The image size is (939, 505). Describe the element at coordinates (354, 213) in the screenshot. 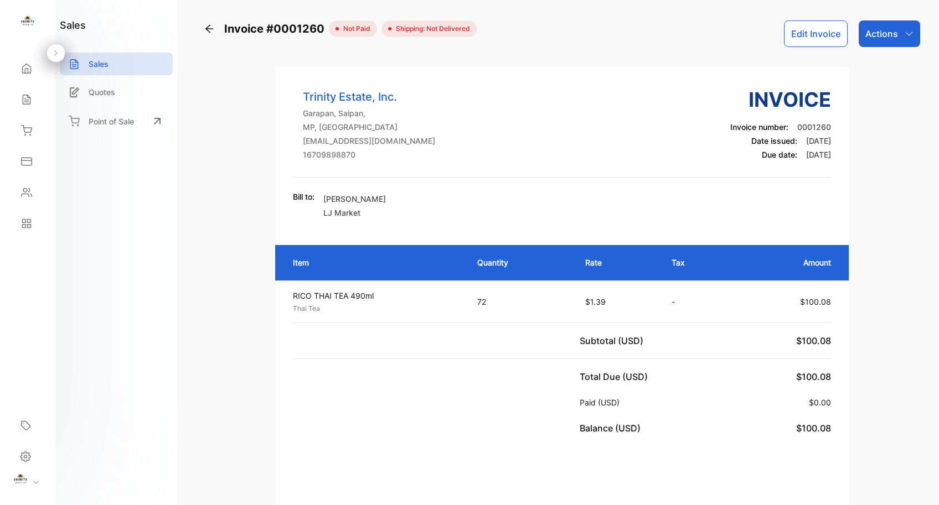

I see `p: LJ Market` at that location.